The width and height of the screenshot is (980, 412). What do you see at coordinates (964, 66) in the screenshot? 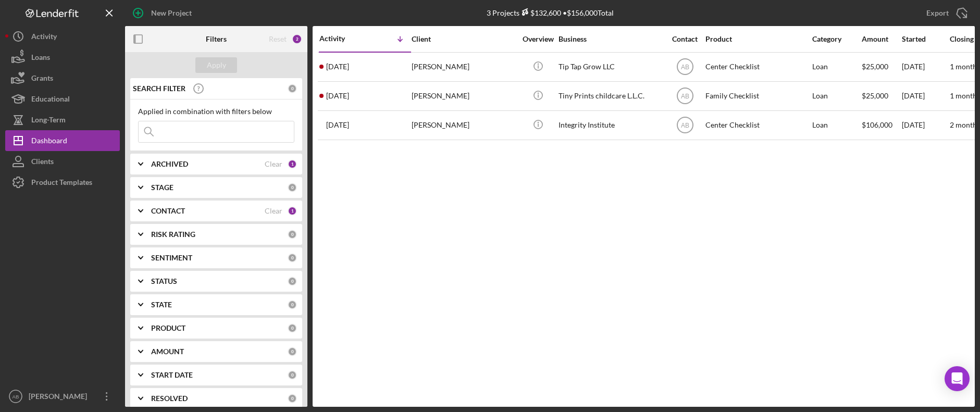
I see `time: 1 month` at bounding box center [964, 66].